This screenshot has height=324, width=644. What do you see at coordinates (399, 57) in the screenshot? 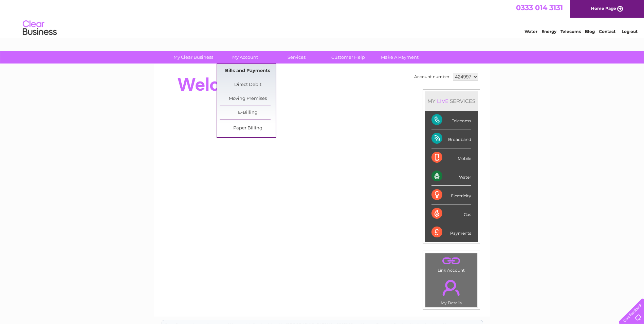
I see `a: Make A Payment` at bounding box center [399, 57].